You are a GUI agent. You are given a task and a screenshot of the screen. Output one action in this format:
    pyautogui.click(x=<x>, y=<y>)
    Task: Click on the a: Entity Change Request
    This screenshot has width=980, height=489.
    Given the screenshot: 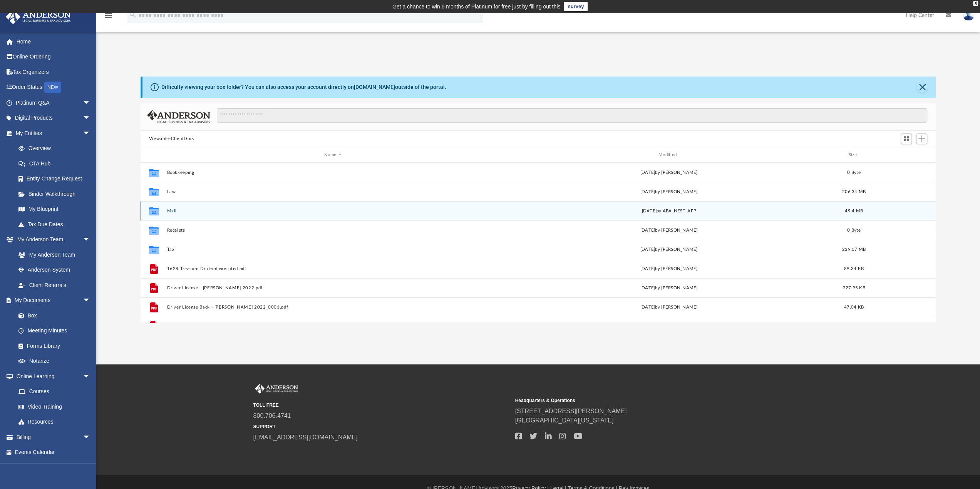 What is the action you would take?
    pyautogui.click(x=56, y=179)
    